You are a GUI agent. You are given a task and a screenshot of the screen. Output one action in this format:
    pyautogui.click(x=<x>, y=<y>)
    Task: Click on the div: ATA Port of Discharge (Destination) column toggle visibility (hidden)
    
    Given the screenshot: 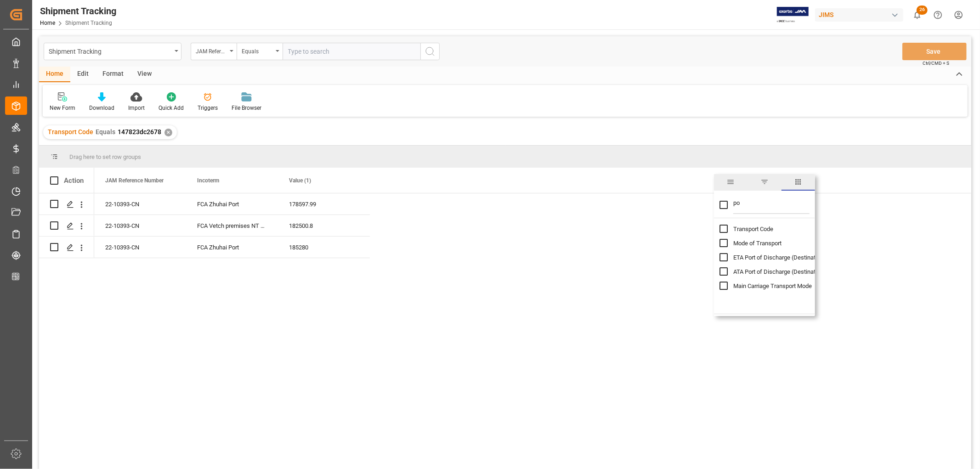 What is the action you would take?
    pyautogui.click(x=770, y=272)
    